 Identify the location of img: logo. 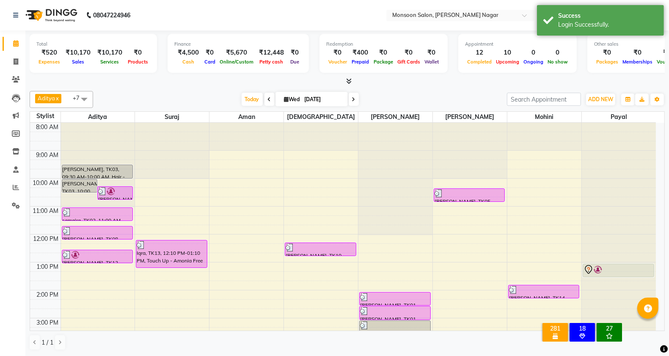
(50, 15).